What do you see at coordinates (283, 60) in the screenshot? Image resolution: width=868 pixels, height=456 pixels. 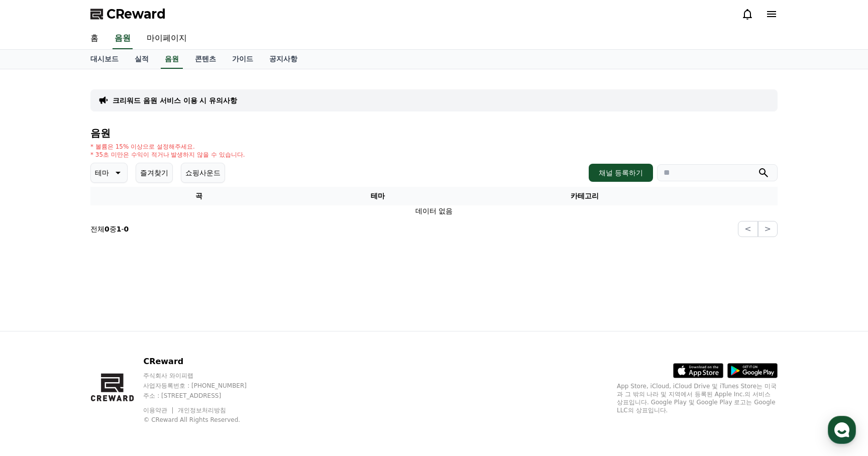 I see `a: 공지사항` at bounding box center [283, 60].